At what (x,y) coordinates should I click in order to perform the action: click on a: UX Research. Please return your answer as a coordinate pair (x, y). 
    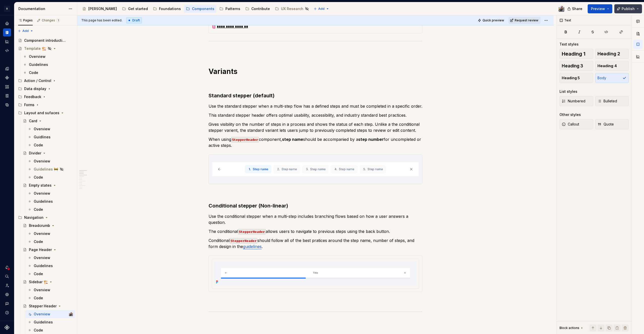
    Looking at the image, I should click on (291, 9).